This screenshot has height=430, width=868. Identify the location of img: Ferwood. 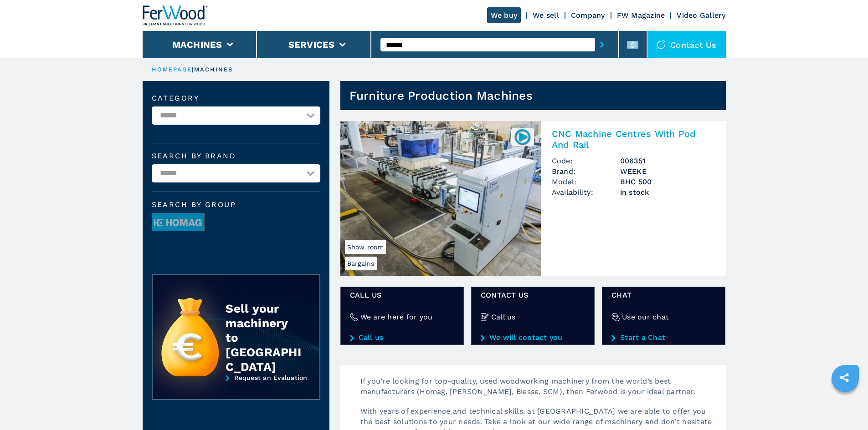
(175, 16).